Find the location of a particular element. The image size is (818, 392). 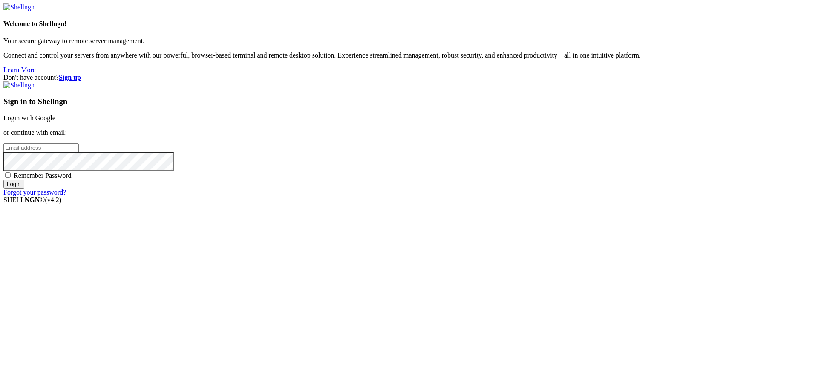

input: Login is located at coordinates (14, 184).